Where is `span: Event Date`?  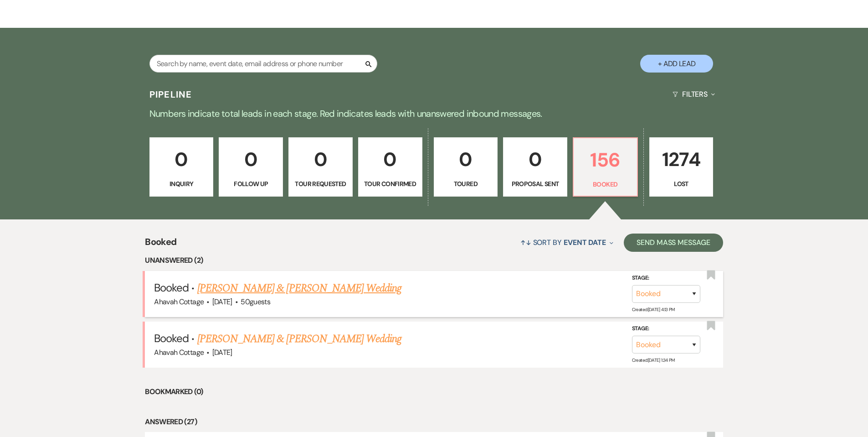
span: Event Date is located at coordinates (585, 242).